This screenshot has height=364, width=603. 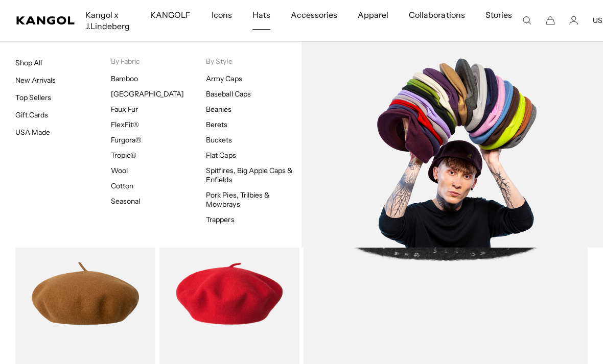 What do you see at coordinates (124, 109) in the screenshot?
I see `a: Faux Fur` at bounding box center [124, 109].